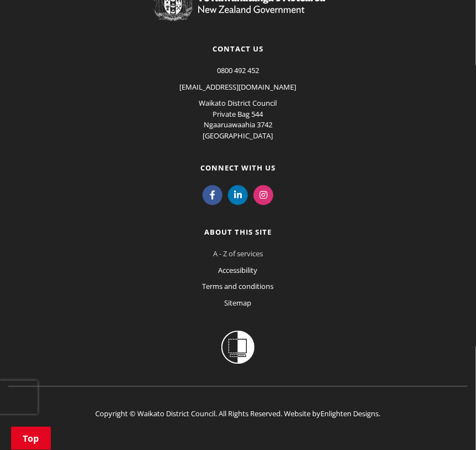 This screenshot has height=450, width=476. I want to click on a: Contact us, so click(238, 49).